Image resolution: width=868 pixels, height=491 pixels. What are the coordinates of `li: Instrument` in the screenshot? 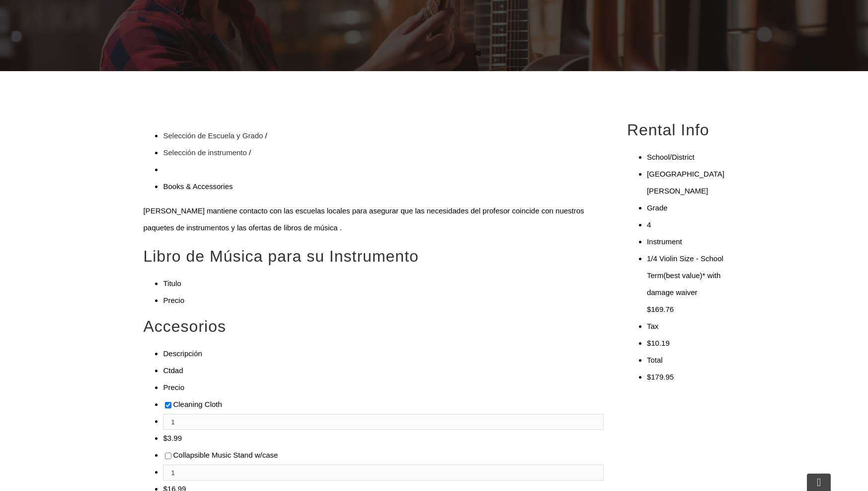 It's located at (686, 242).